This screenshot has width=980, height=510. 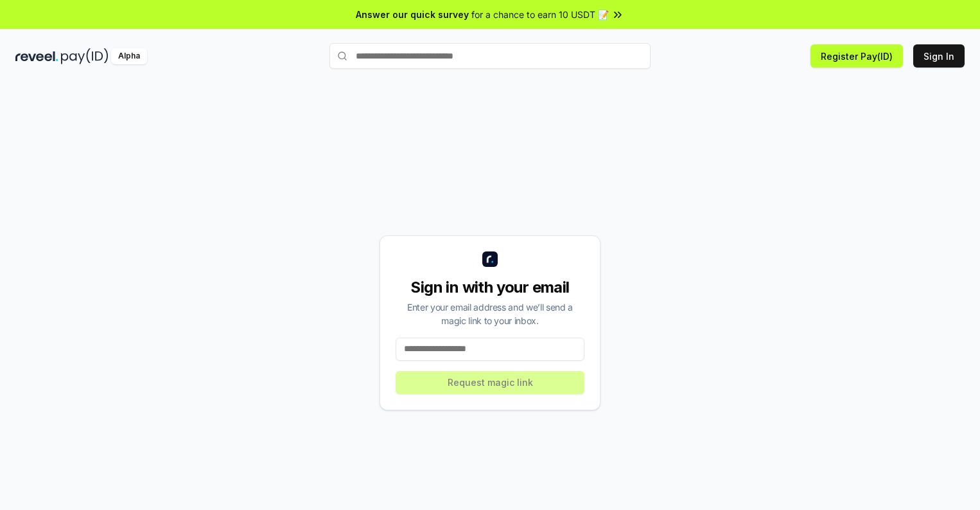 What do you see at coordinates (412, 14) in the screenshot?
I see `span: Answer our quick survey` at bounding box center [412, 14].